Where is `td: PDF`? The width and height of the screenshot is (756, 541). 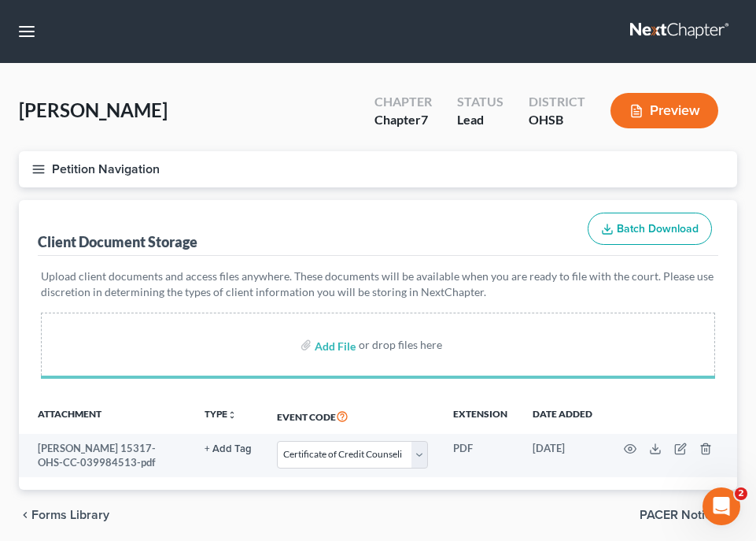 td: PDF is located at coordinates (480, 455).